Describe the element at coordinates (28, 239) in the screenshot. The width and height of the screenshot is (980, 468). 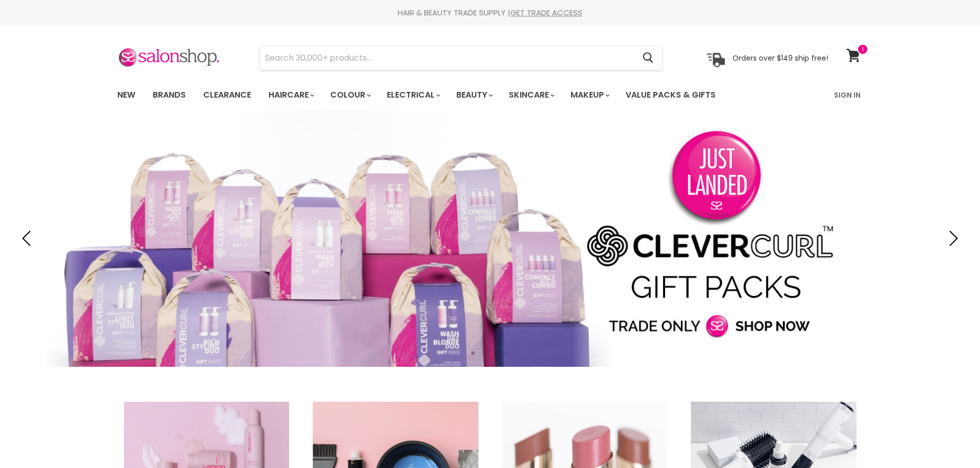
I see `button: Previous` at that location.